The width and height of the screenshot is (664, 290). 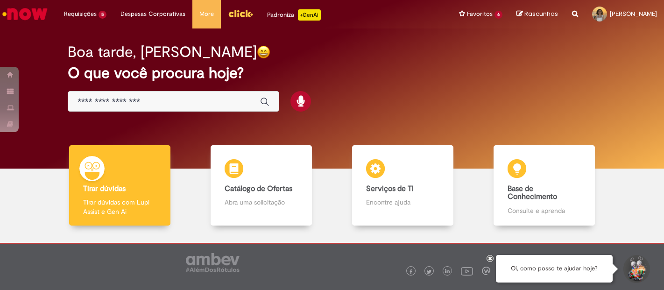 What do you see at coordinates (486, 271) in the screenshot?
I see `img: logo_footer_workplace.png` at bounding box center [486, 271].